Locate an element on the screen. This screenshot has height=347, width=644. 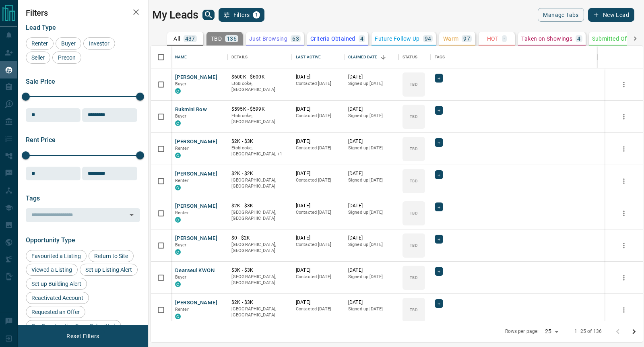
button: Dearseul KWON is located at coordinates (195, 270).